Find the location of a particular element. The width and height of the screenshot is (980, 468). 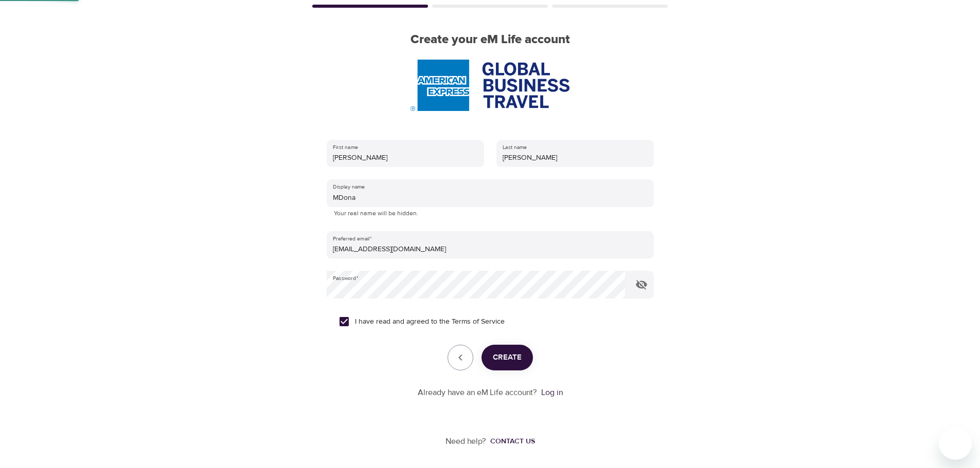

a: Terms of Service is located at coordinates (478, 322).